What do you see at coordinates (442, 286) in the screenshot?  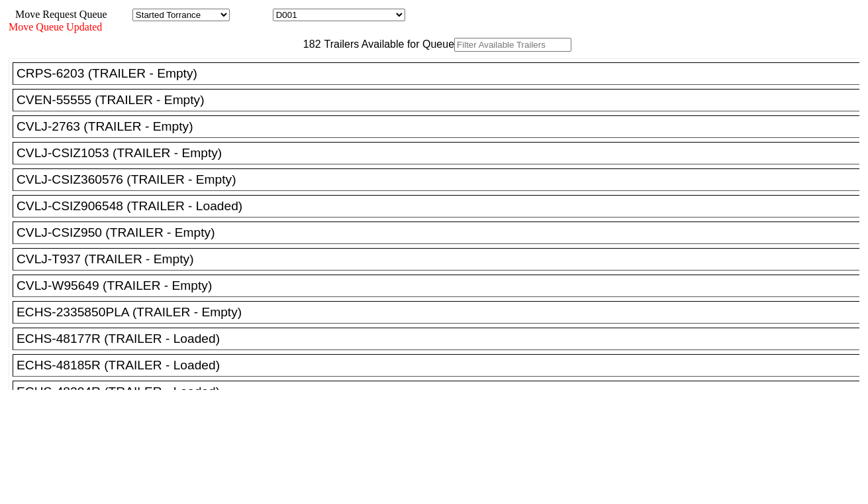 I see `div: CVLJ-W95649 (TRAILER - Empty)` at bounding box center [442, 286].